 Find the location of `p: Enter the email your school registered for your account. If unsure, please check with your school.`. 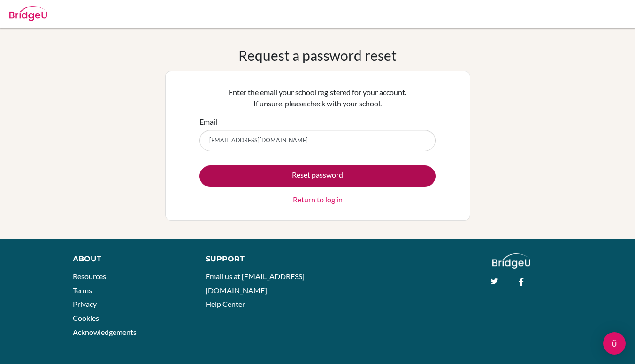

p: Enter the email your school registered for your account. If unsure, please check with your school. is located at coordinates (318, 98).